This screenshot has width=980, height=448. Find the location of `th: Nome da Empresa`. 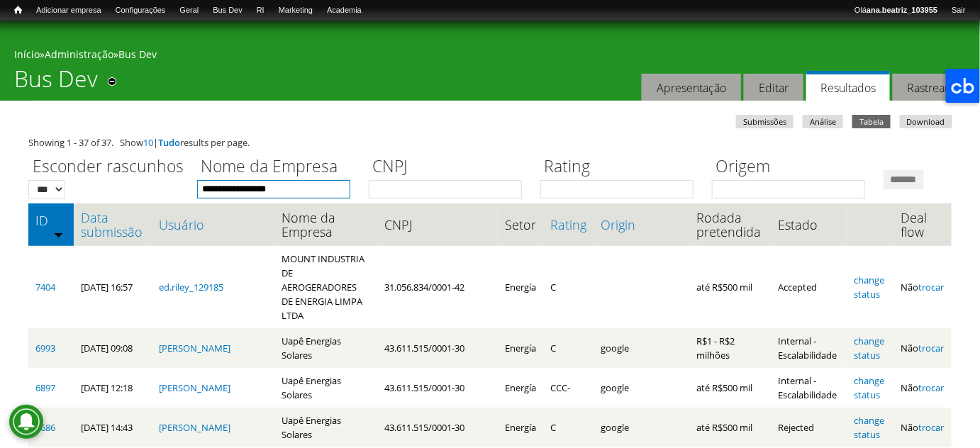

th: Nome da Empresa is located at coordinates (326, 225).